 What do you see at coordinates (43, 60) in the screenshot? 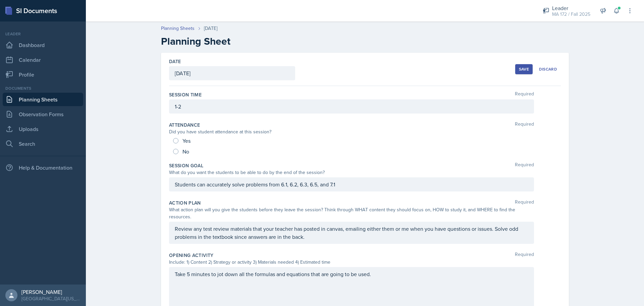
I see `a: Calendar` at bounding box center [43, 60].